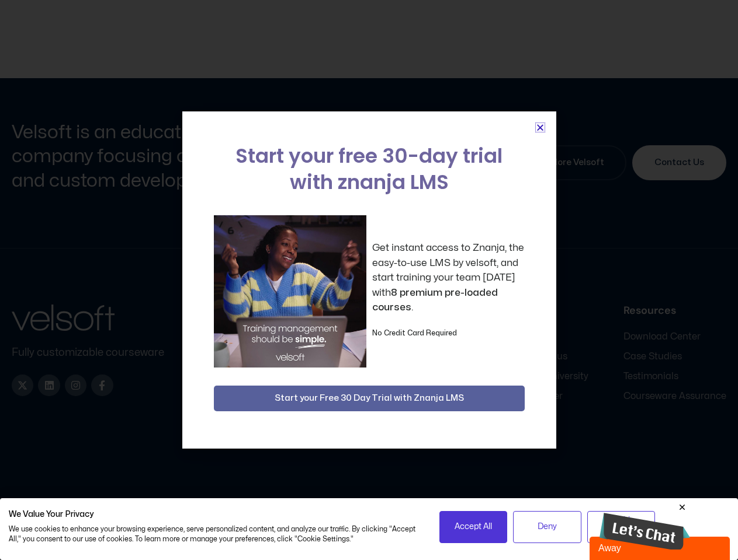  What do you see at coordinates (473, 527) in the screenshot?
I see `button: Accept all cookies` at bounding box center [473, 527].